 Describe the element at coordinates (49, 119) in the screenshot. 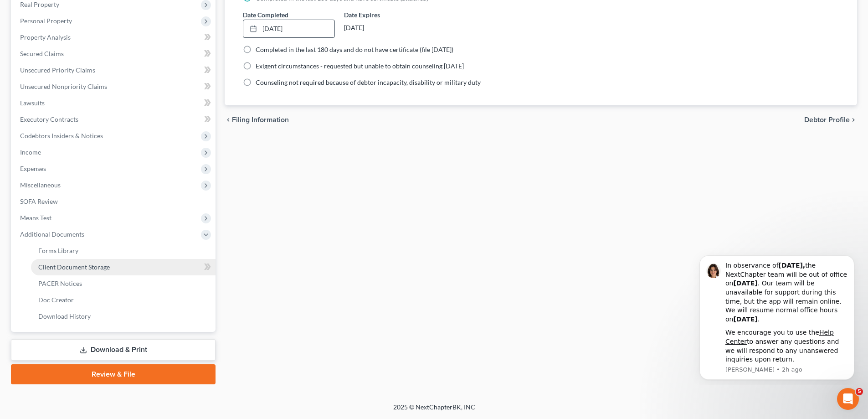

I see `span: Executory Contracts` at that location.